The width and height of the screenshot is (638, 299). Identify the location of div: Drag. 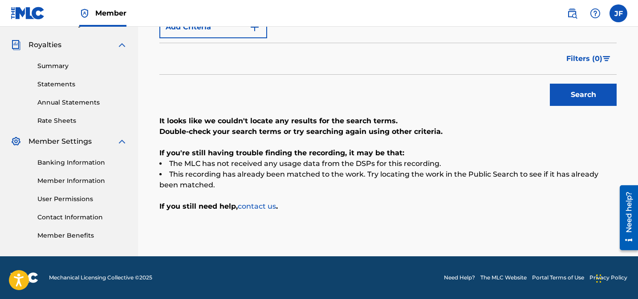
(599, 279).